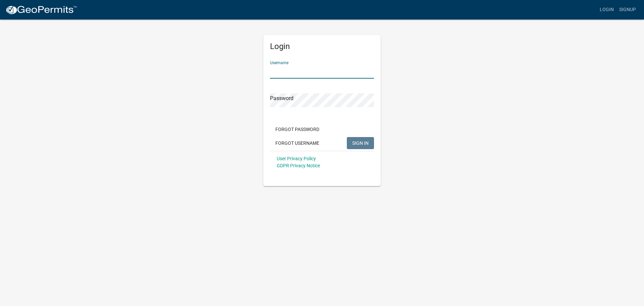  What do you see at coordinates (298, 166) in the screenshot?
I see `a: GDPR Privacy Notice` at bounding box center [298, 166].